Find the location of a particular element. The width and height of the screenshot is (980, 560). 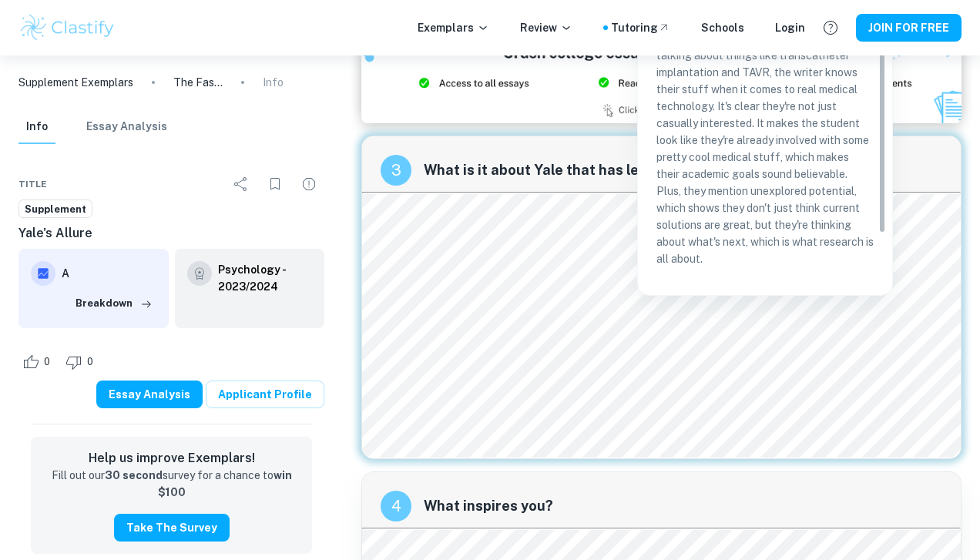

button: Info is located at coordinates (37, 127).